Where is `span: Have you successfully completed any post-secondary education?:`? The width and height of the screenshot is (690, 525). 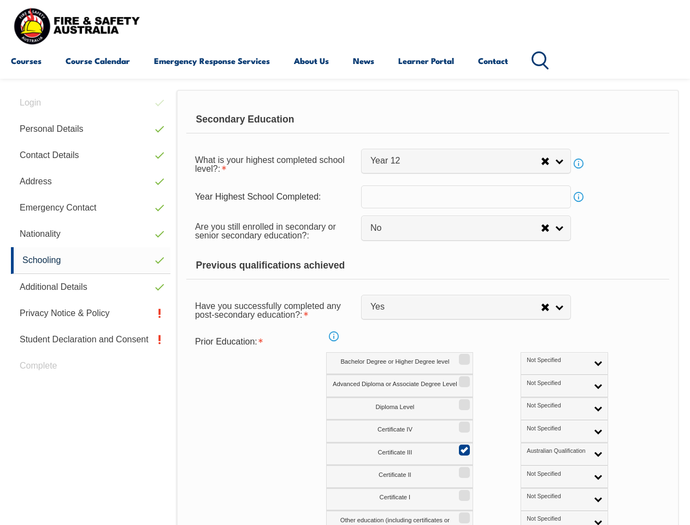 span: Have you successfully completed any post-secondary education?: is located at coordinates (268, 310).